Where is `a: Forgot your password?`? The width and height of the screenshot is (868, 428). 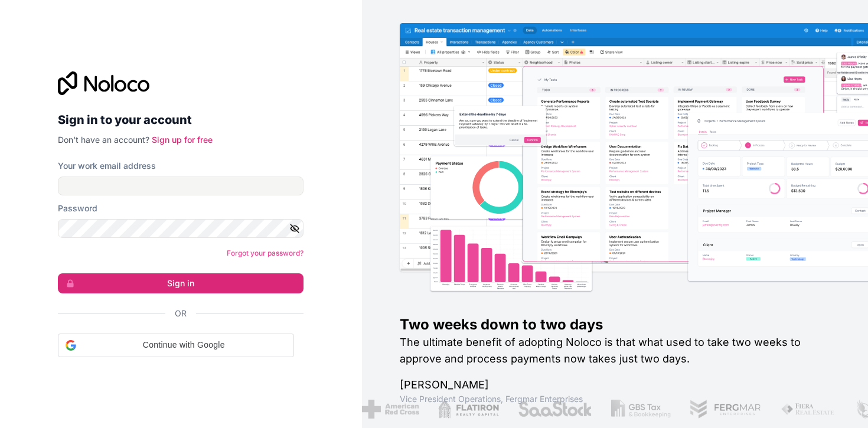 a: Forgot your password? is located at coordinates (265, 253).